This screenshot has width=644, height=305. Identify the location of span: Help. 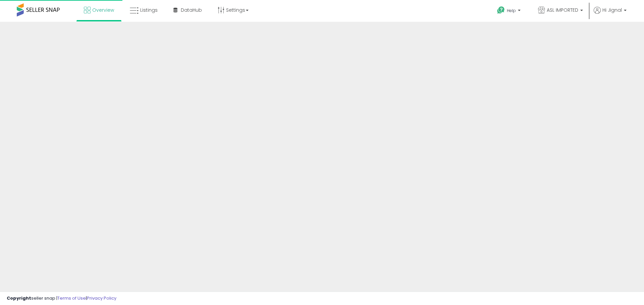
(511, 10).